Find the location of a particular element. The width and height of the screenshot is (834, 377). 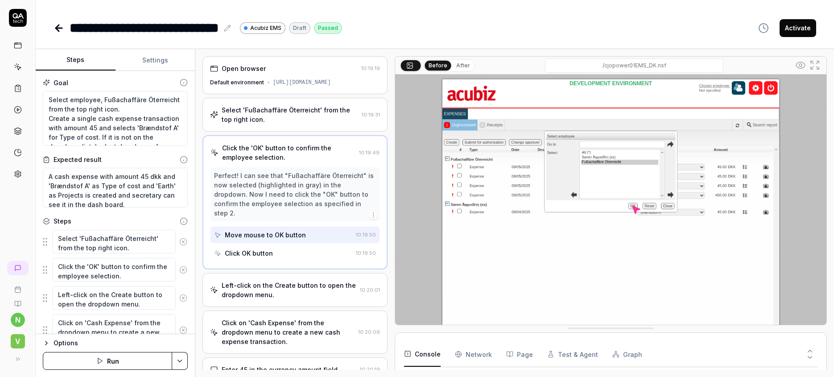

button: Open in full screen is located at coordinates (815, 65).